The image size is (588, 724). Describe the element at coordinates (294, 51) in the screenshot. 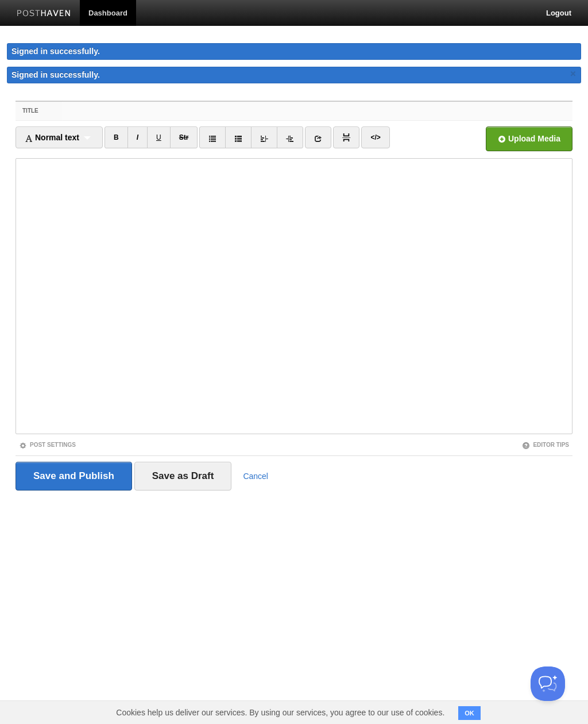

I see `div: Signed in successfully.` at that location.